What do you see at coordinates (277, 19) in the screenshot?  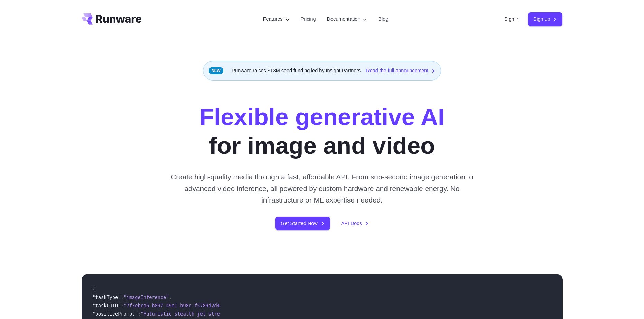 I see `label: Features` at bounding box center [277, 19].